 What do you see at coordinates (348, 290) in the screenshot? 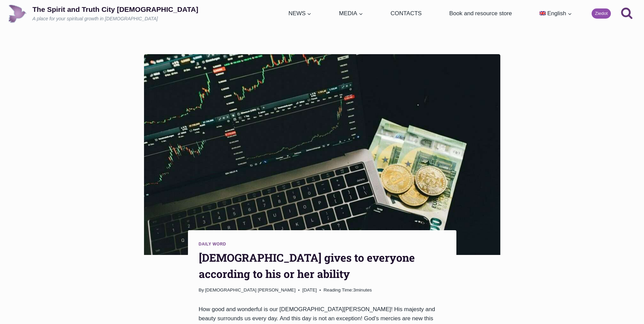
I see `span: 3` at bounding box center [348, 290].